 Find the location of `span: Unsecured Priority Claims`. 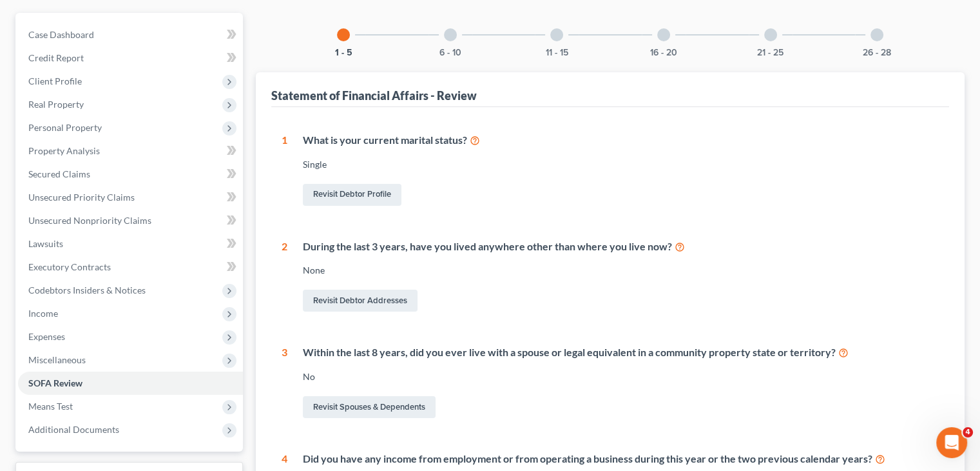

span: Unsecured Priority Claims is located at coordinates (81, 197).